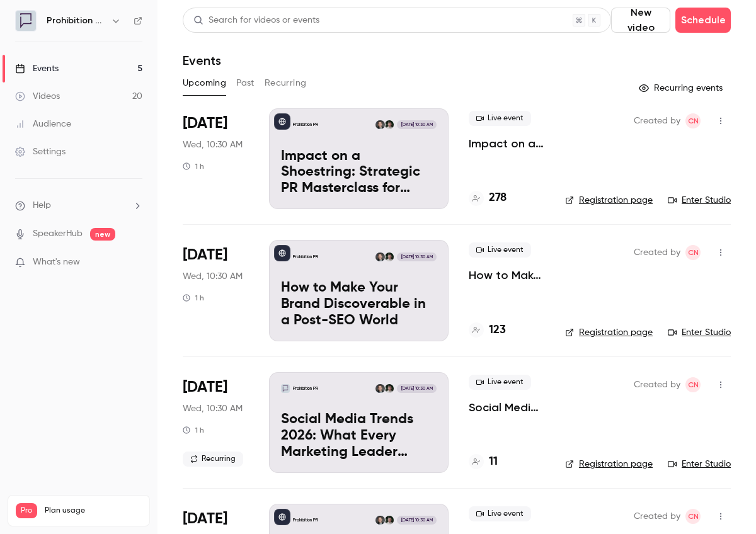  I want to click on div: Audience, so click(43, 124).